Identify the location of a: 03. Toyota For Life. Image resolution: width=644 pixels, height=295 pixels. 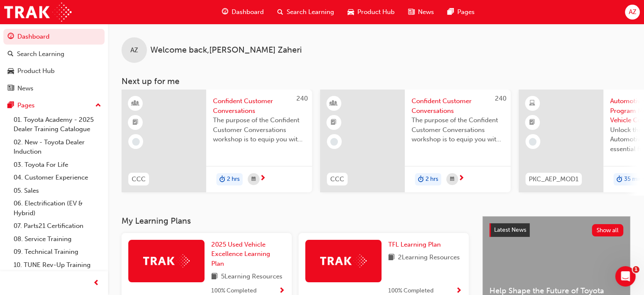
(57, 165).